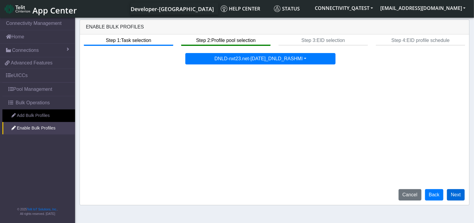 Image resolution: width=474 pixels, height=223 pixels. Describe the element at coordinates (240, 9) in the screenshot. I see `span: Help center` at that location.